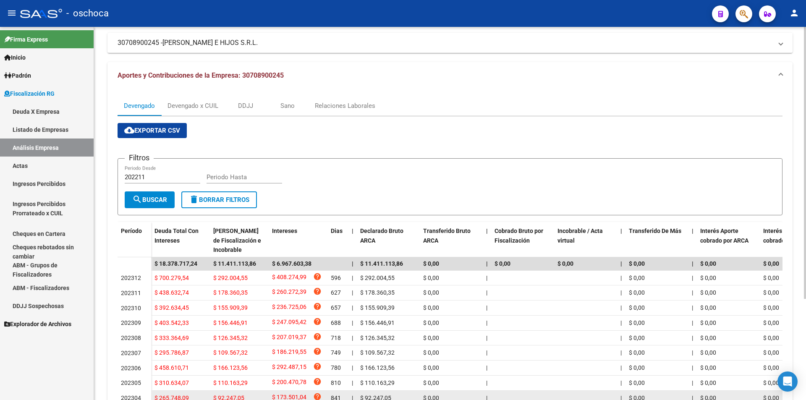  Describe the element at coordinates (176, 236) in the screenshot. I see `span: Deuda Total Con Intereses` at that location.